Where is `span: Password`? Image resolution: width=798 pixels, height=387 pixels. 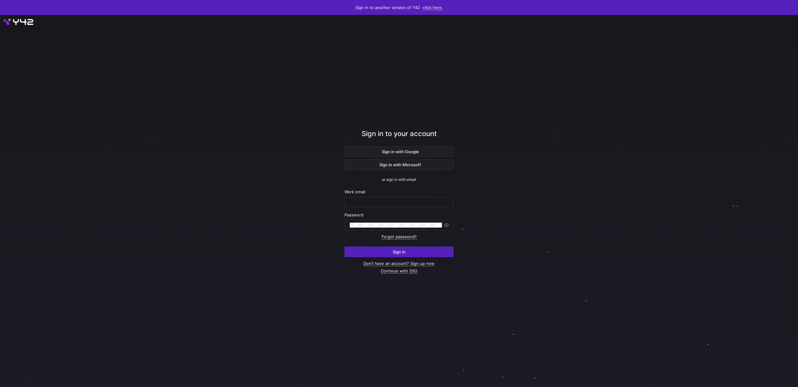 span: Password is located at coordinates (354, 215).